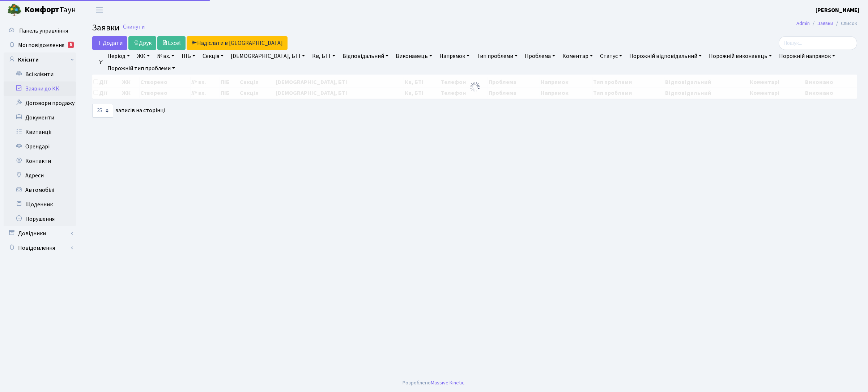 This screenshot has width=868, height=392. Describe the element at coordinates (447, 382) in the screenshot. I see `a: Massive Kinetic` at that location.